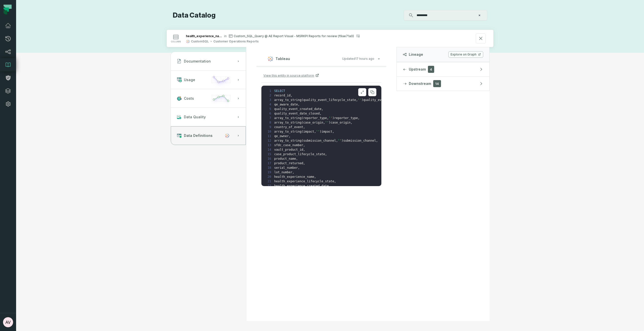  Describe the element at coordinates (269, 105) in the screenshot. I see `span: 4` at that location.